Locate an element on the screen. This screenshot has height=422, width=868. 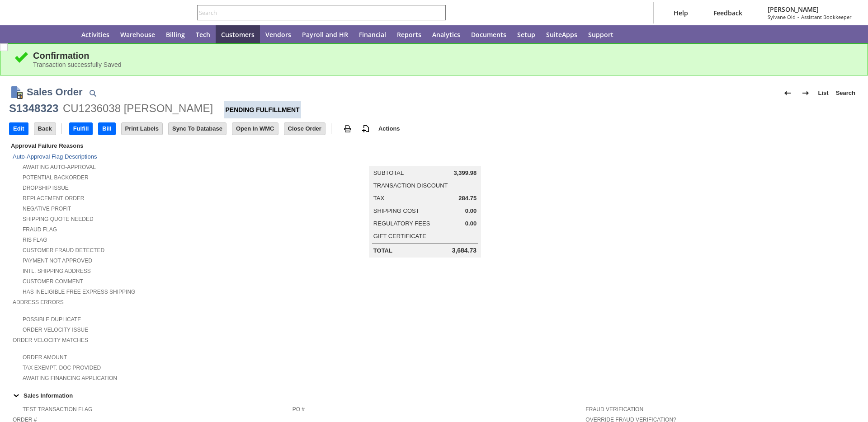
input: Close Order is located at coordinates (304, 129).